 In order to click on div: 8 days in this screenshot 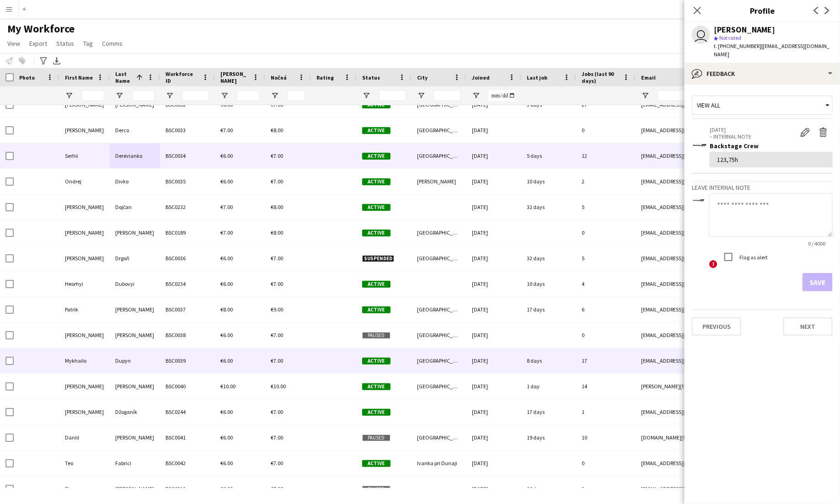, I will do `click(548, 360)`.